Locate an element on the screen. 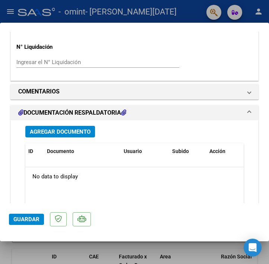 The image size is (269, 264). datatable-header-cell: ID is located at coordinates (35, 151).